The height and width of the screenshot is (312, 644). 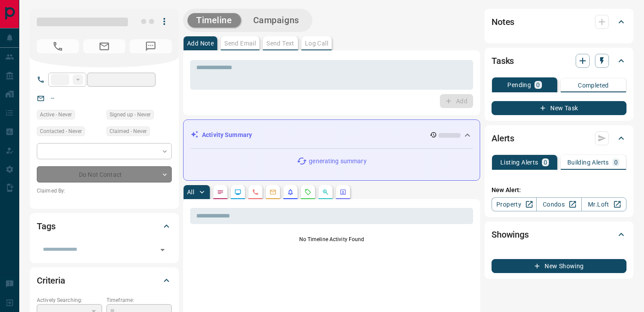 I want to click on span: No Email, so click(x=104, y=47).